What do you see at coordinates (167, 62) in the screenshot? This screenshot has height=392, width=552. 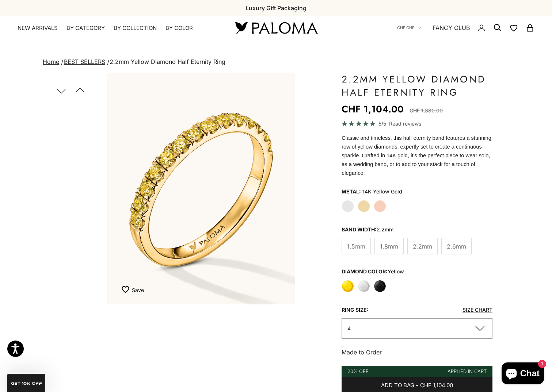 I see `span: 2.2mm Yellow Diamond Half Eternity Ring` at bounding box center [167, 62].